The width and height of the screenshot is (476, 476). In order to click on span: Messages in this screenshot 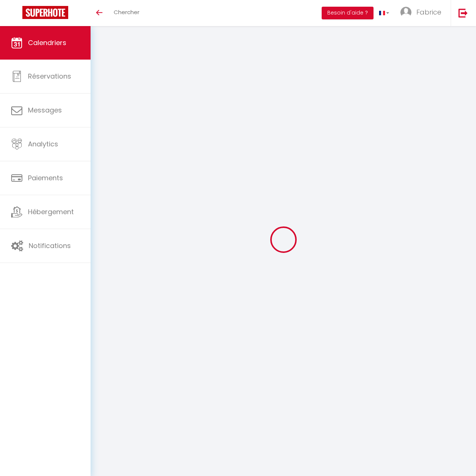, I will do `click(45, 110)`.